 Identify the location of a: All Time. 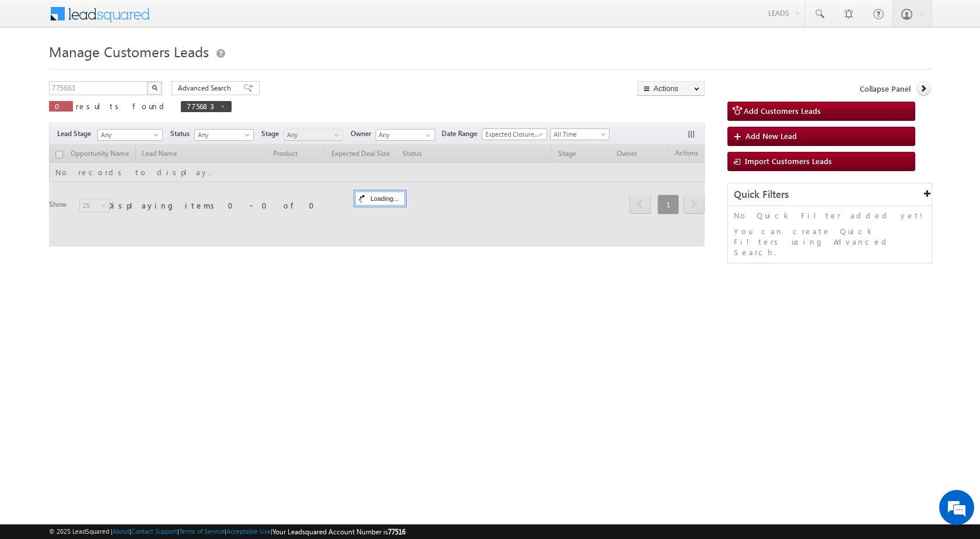
(580, 134).